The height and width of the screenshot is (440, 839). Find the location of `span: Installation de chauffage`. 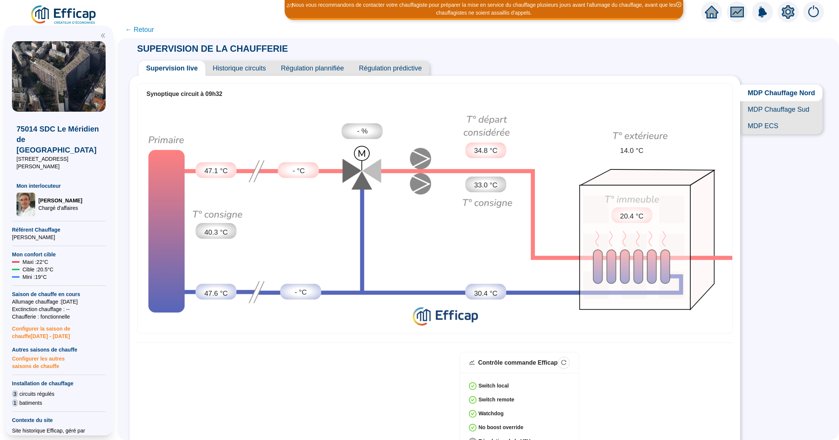

span: Installation de chauffage is located at coordinates (59, 383).